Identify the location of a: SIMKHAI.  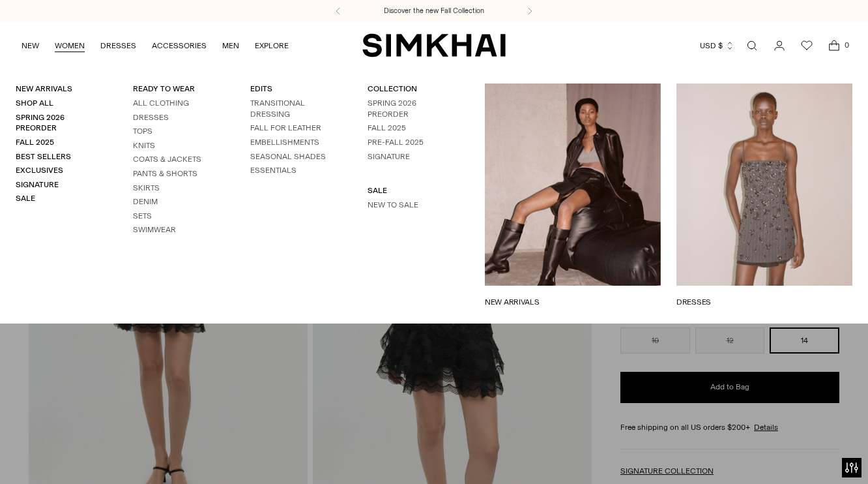
(434, 45).